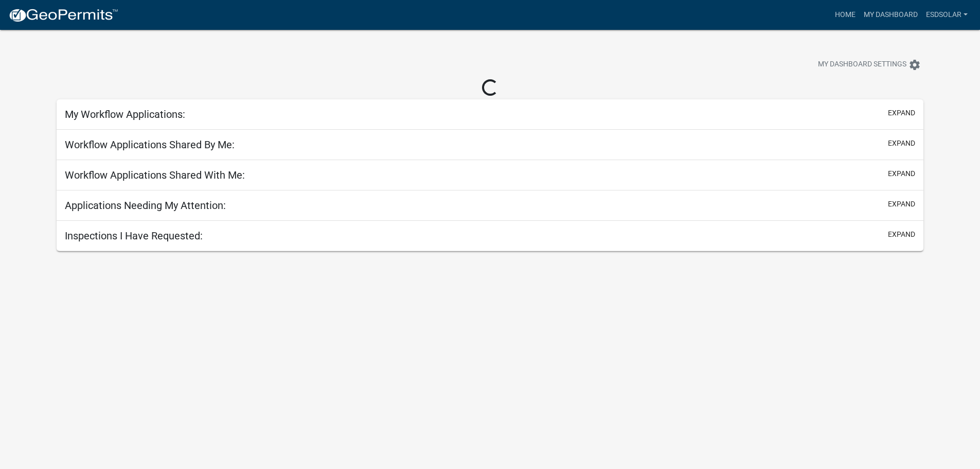  I want to click on h5: Applications Needing My Attention:, so click(145, 205).